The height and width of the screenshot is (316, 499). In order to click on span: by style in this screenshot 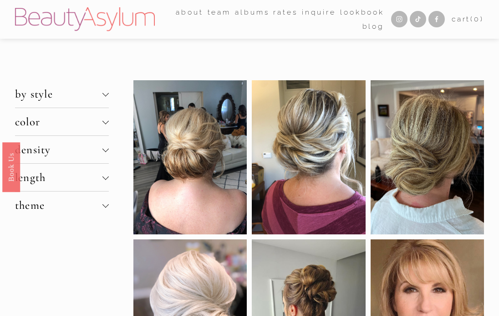, I will do `click(59, 94)`.